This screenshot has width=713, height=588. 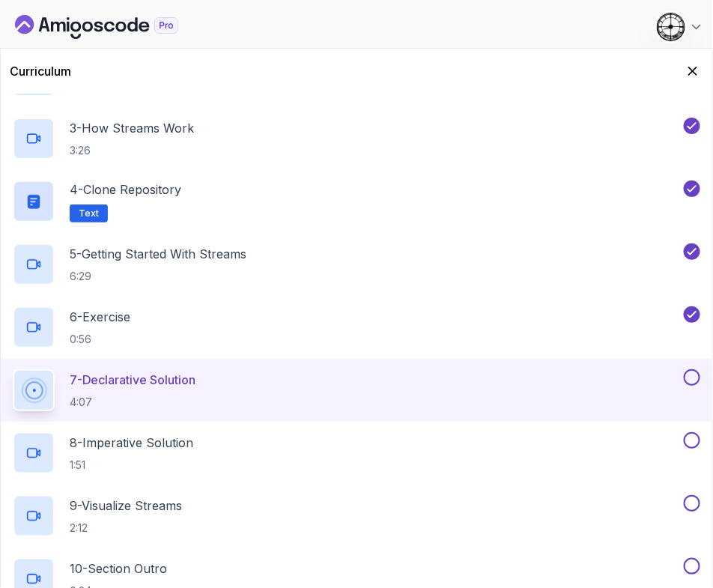 I want to click on button: 9-Visualize Streams2:12, so click(x=356, y=516).